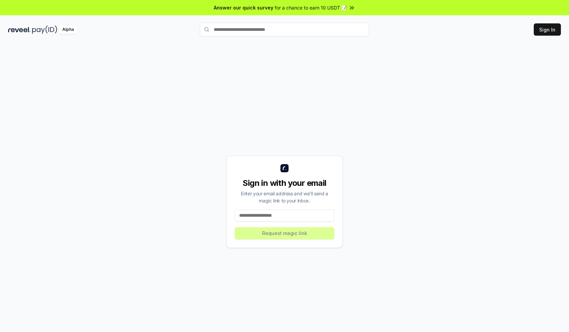 This screenshot has width=569, height=332. I want to click on div: Enter your email address and we’ll send a magic link to your inbox., so click(285, 197).